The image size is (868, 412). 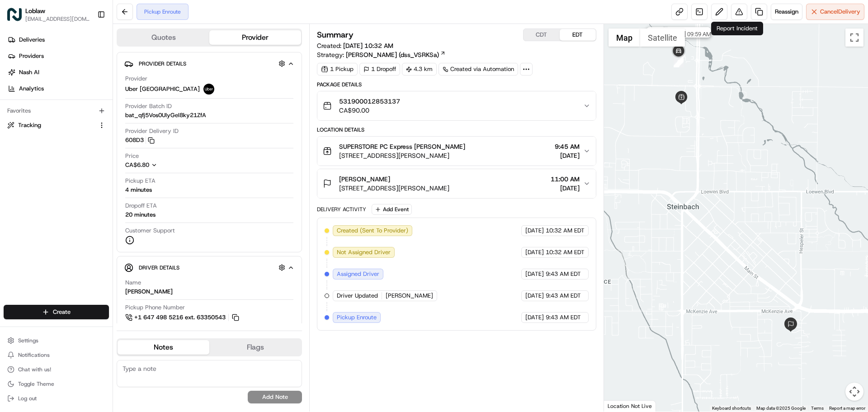 I want to click on div: Location Not Live, so click(x=630, y=406).